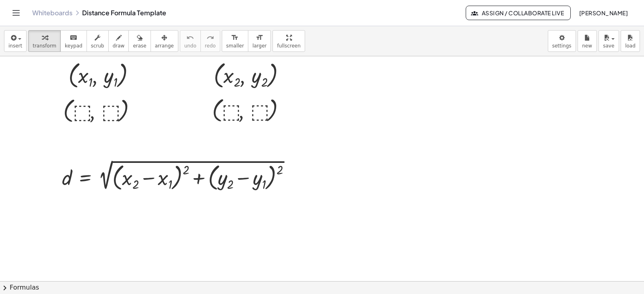 This screenshot has height=294, width=644. What do you see at coordinates (518, 13) in the screenshot?
I see `span: Assign / Collaborate Live` at bounding box center [518, 13].